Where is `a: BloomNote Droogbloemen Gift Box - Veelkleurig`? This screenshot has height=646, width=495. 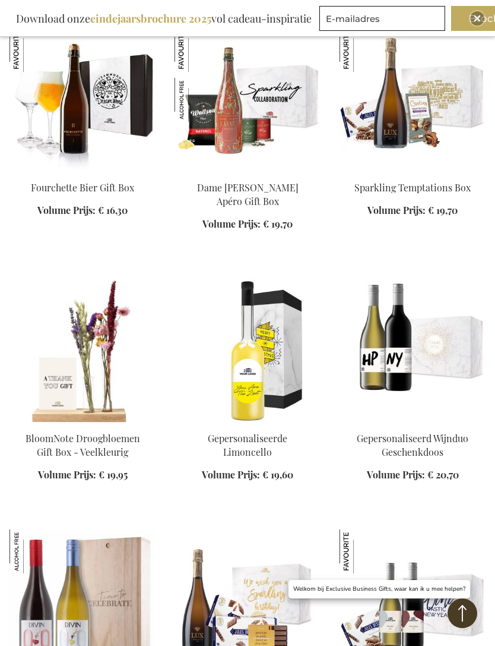 a: BloomNote Droogbloemen Gift Box - Veelkleurig is located at coordinates (83, 445).